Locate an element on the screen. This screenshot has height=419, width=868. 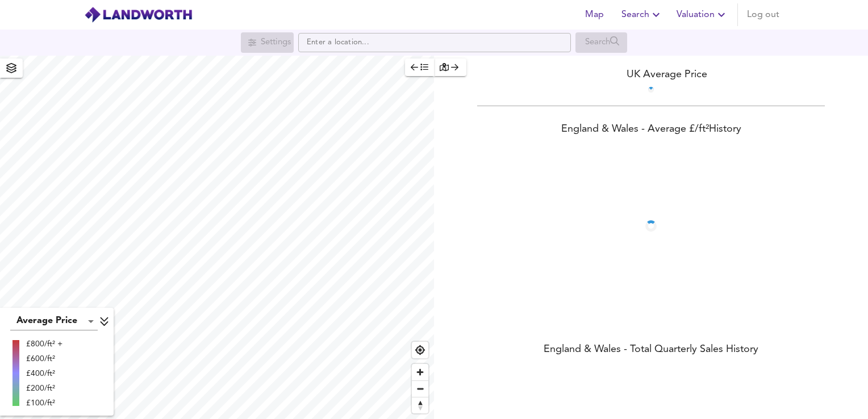
span: Zoom out is located at coordinates (420, 389).